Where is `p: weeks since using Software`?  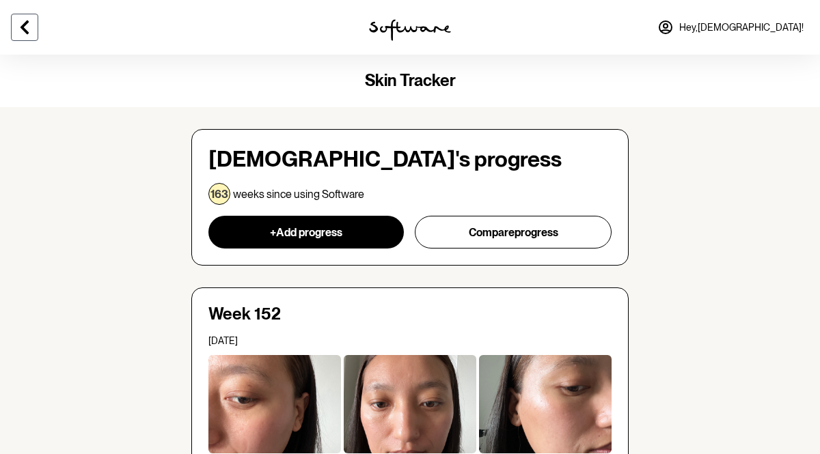 p: weeks since using Software is located at coordinates (299, 194).